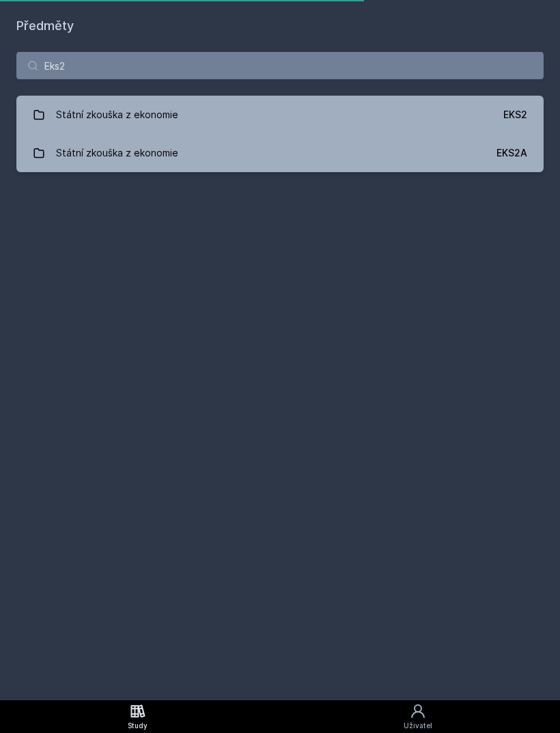 The width and height of the screenshot is (560, 733). What do you see at coordinates (515, 115) in the screenshot?
I see `div: EKS2` at bounding box center [515, 115].